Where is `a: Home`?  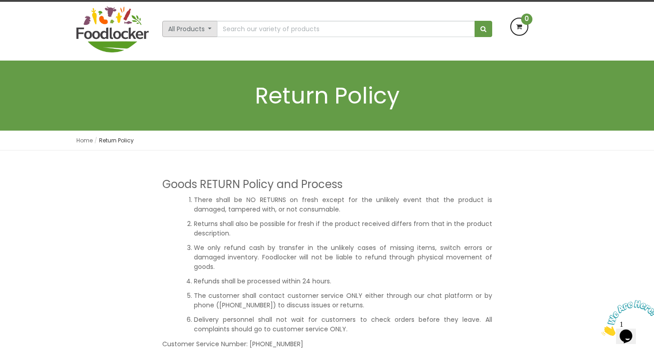 a: Home is located at coordinates (85, 140).